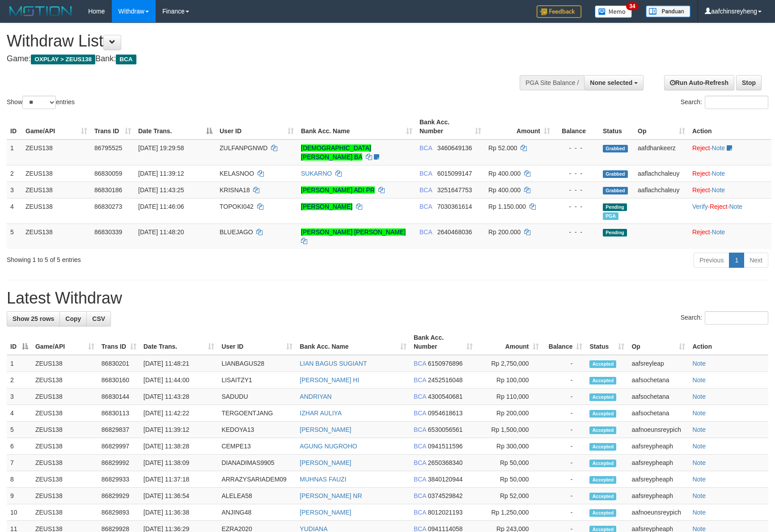 Image resolution: width=775 pixels, height=532 pixels. I want to click on th: Game/API: activate to sort column ascending, so click(65, 342).